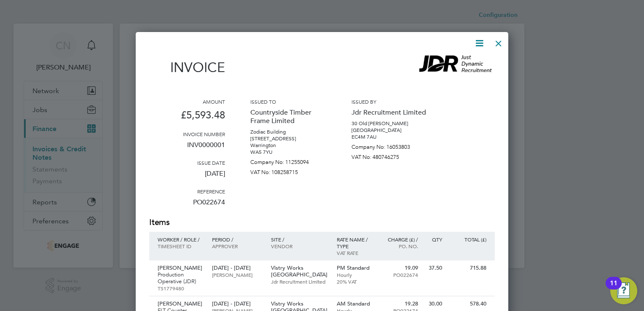  What do you see at coordinates (288, 145) in the screenshot?
I see `p: Warrington` at bounding box center [288, 145].